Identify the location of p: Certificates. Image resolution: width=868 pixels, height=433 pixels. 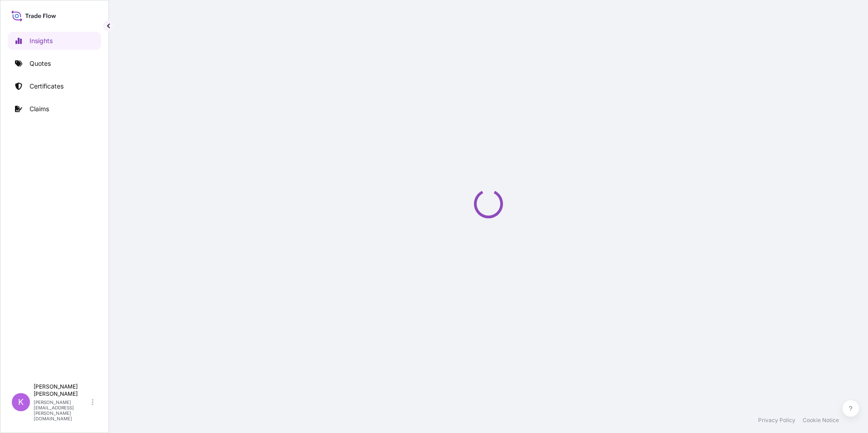
(46, 86).